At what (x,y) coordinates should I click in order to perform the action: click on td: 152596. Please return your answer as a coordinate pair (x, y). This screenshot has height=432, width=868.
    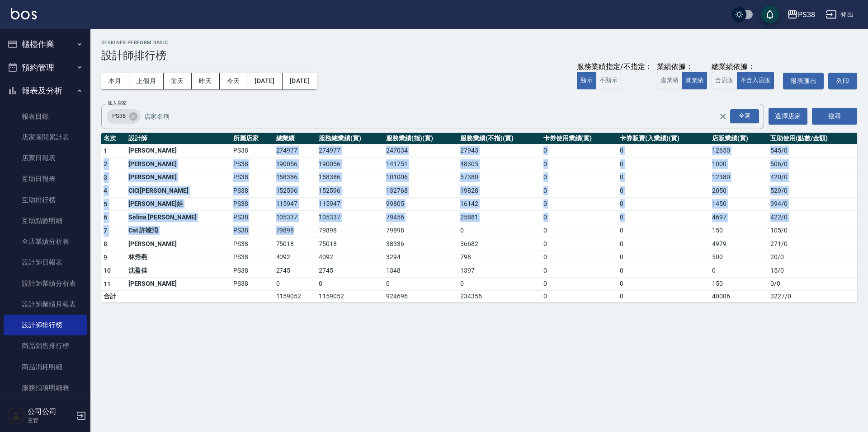
    Looking at the image, I should click on (350, 191).